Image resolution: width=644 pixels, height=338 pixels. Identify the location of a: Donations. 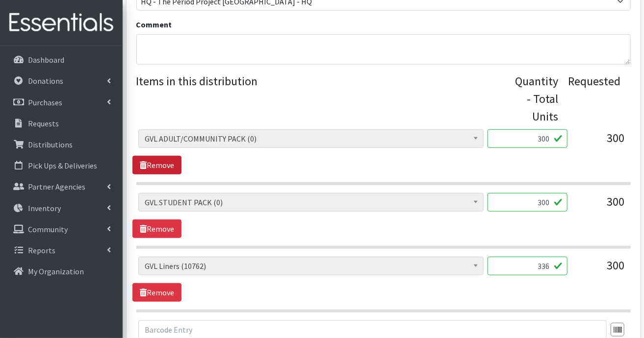
(61, 81).